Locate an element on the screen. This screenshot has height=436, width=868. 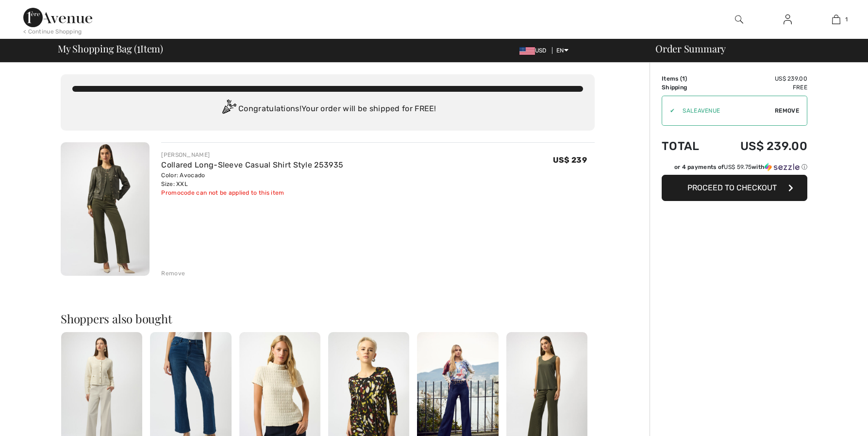
a: 1 is located at coordinates (836, 19).